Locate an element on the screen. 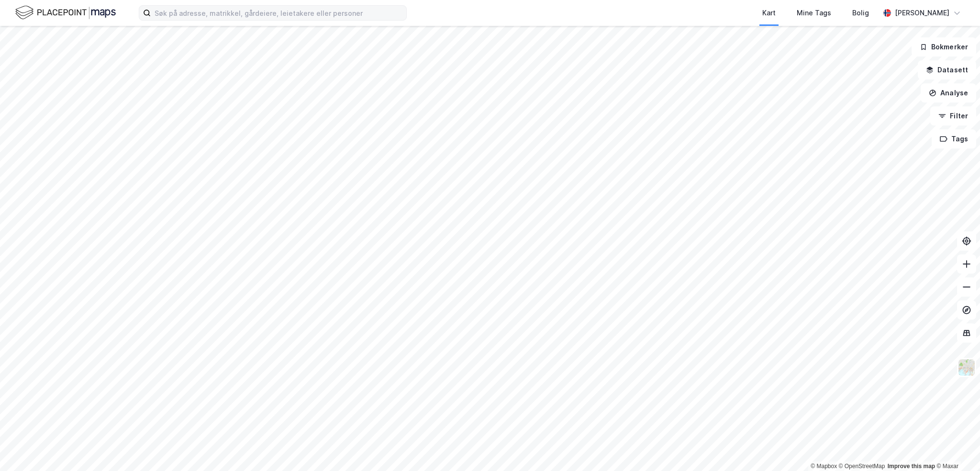  div: Chat Widget is located at coordinates (956, 447).